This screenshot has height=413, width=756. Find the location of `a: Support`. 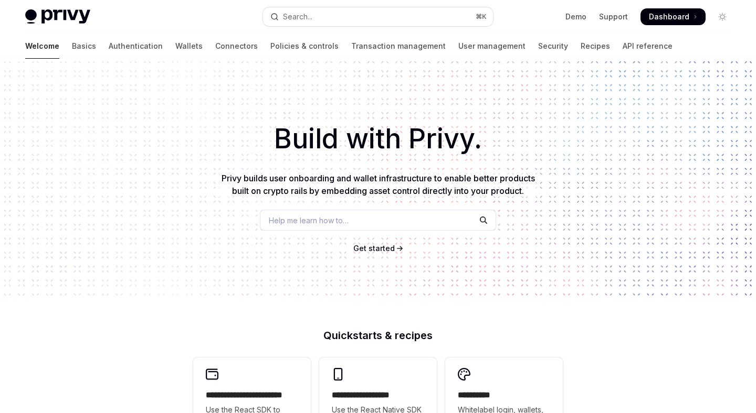

a: Support is located at coordinates (613, 17).